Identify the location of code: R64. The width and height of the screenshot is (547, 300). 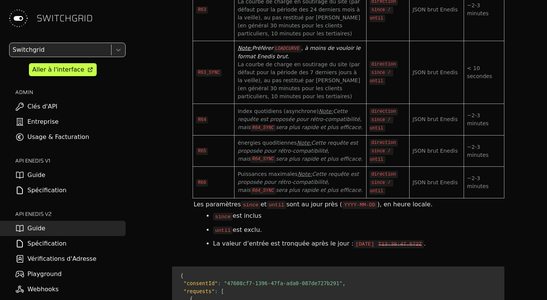
(202, 120).